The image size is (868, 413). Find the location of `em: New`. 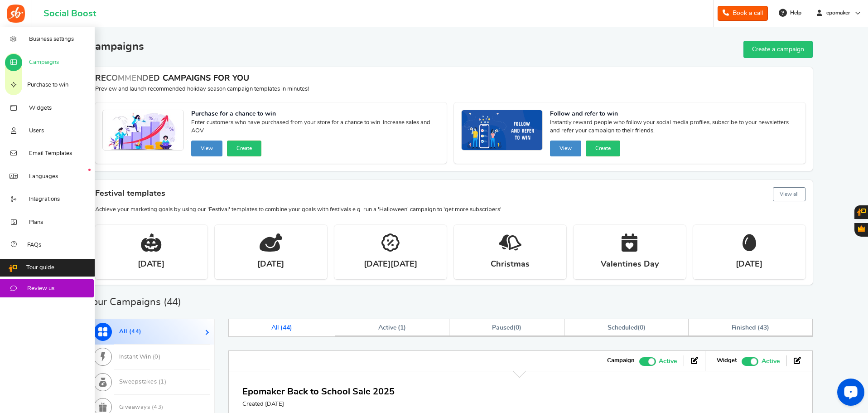

em: New is located at coordinates (89, 170).